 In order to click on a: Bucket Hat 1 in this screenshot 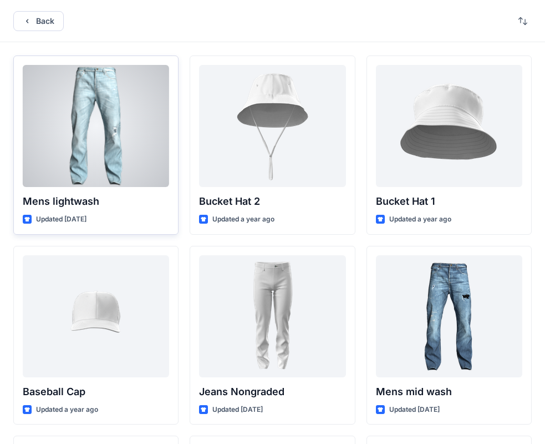, I will do `click(449, 126)`.